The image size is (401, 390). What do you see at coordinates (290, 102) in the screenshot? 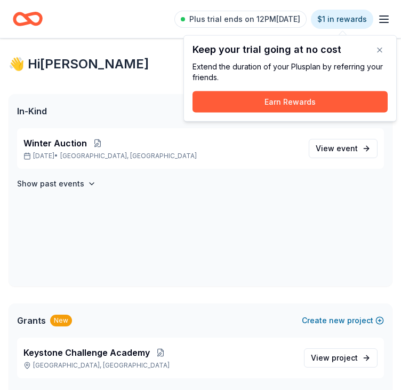
I see `button: Earn Rewards` at bounding box center [290, 102].